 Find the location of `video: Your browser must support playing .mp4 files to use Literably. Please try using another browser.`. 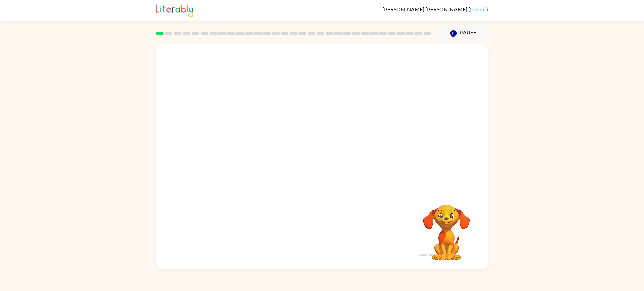

video: Your browser must support playing .mp4 files to use Literably. Please try using another browser. is located at coordinates (447, 228).